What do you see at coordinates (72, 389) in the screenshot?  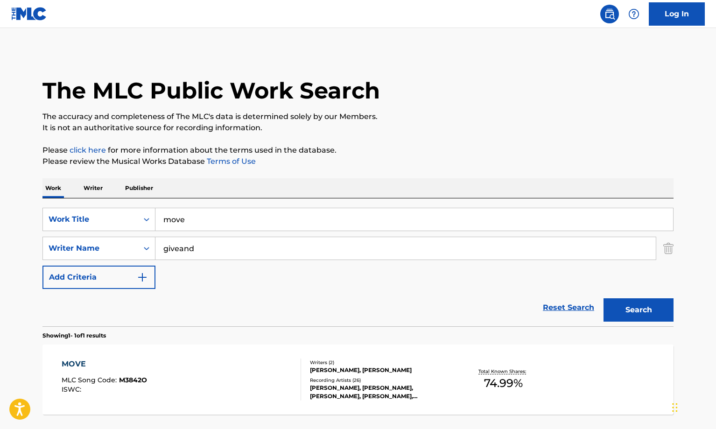 I see `span: ISWC :` at bounding box center [72, 389].